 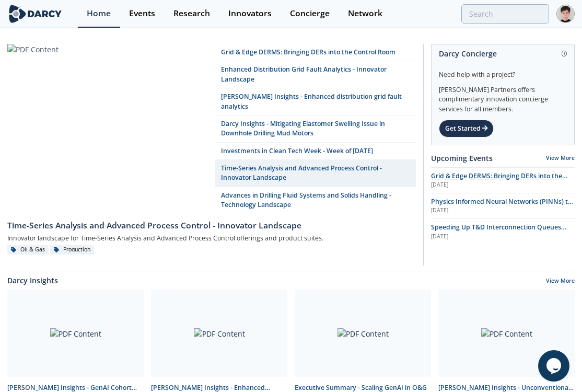 What do you see at coordinates (499, 180) in the screenshot?
I see `span: Grid & Edge DERMS: Bringing DERs into the Control Room` at bounding box center [499, 180].